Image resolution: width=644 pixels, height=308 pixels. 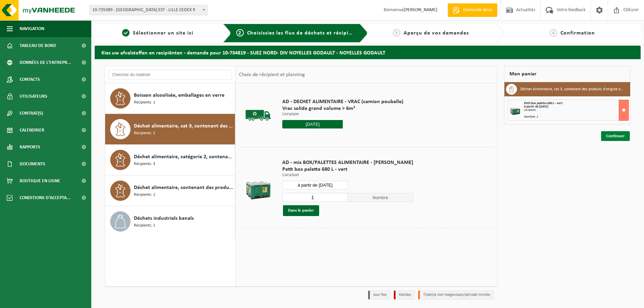 I want to click on span: Calendrier, so click(x=32, y=130).